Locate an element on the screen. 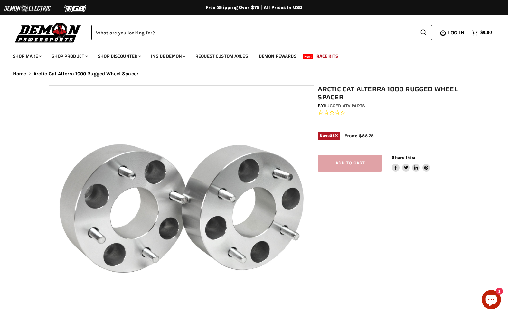  a: Shop Discounted is located at coordinates (119, 56).